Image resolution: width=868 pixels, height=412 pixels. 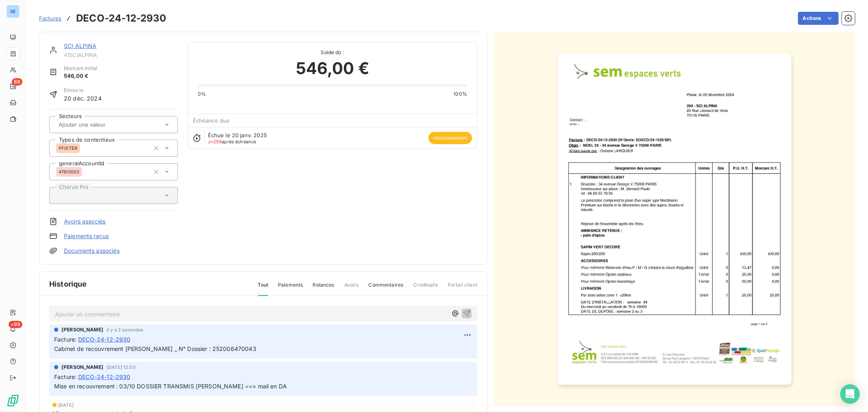 I want to click on span: 0%, so click(x=202, y=94).